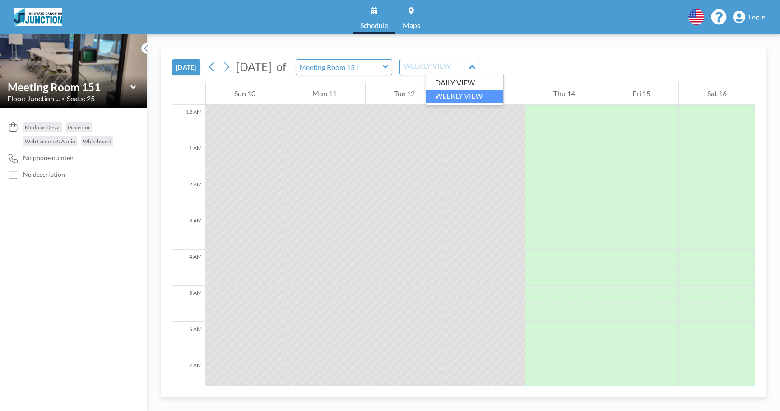 Image resolution: width=780 pixels, height=411 pixels. I want to click on span: Projector, so click(79, 127).